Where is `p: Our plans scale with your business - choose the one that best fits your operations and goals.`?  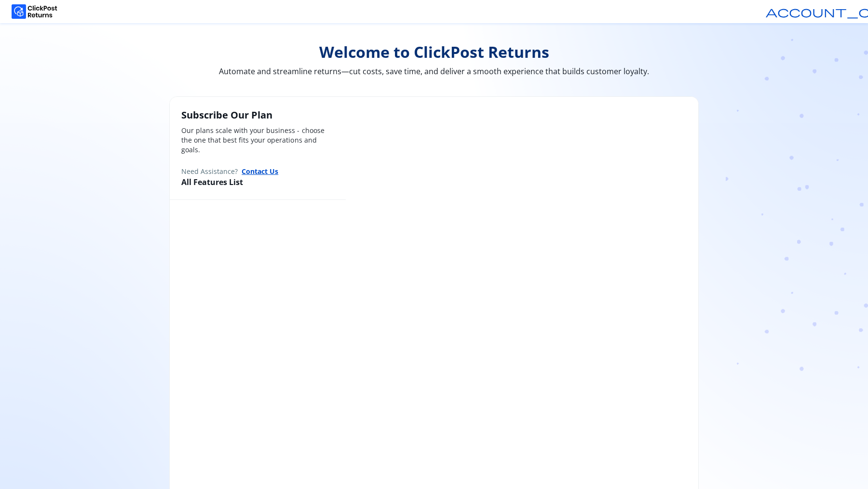 p: Our plans scale with your business - choose the one that best fits your operations and goals. is located at coordinates (258, 140).